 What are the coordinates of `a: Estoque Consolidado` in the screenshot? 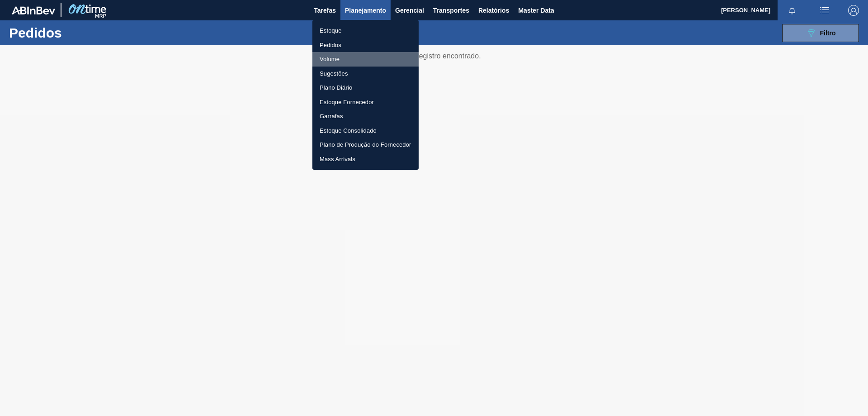 It's located at (365, 131).